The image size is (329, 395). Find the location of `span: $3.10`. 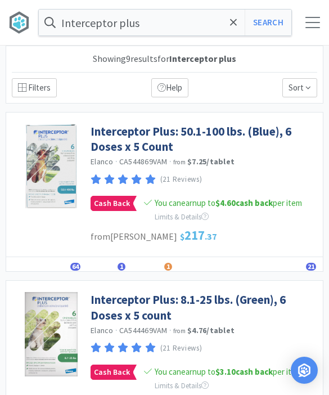

span: $3.10 is located at coordinates (225, 371).